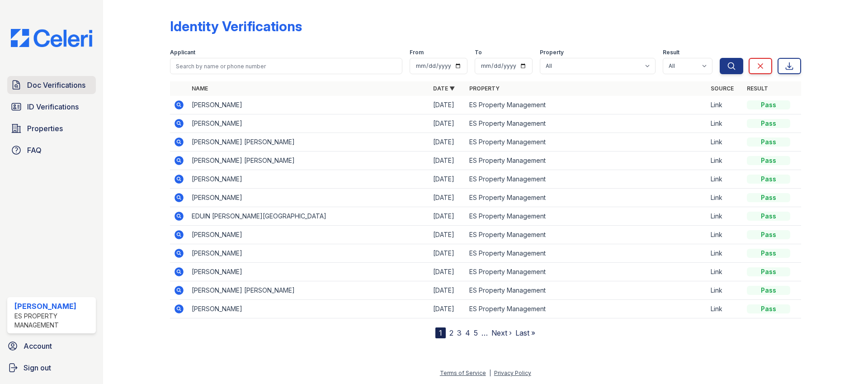 The width and height of the screenshot is (868, 384). What do you see at coordinates (551, 52) in the screenshot?
I see `label: Property` at bounding box center [551, 52].